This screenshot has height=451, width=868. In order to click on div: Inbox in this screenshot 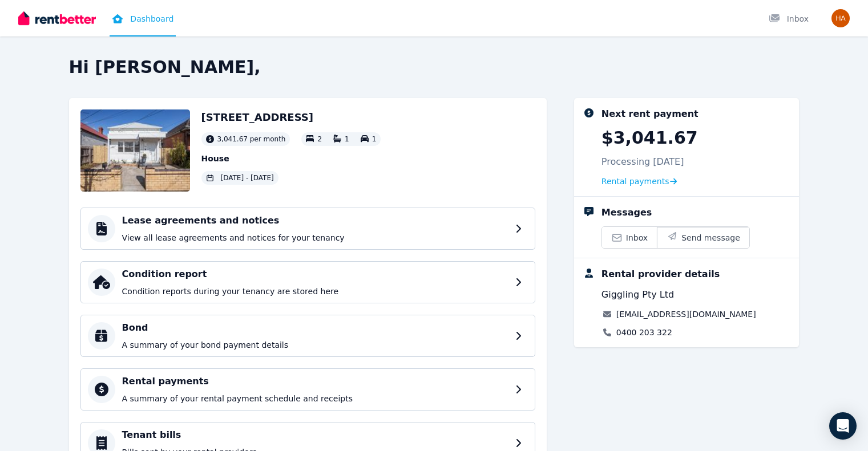, I will do `click(789, 19)`.